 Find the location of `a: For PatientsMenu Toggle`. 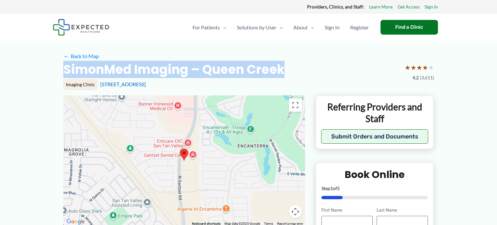

a: For PatientsMenu Toggle is located at coordinates (210, 27).